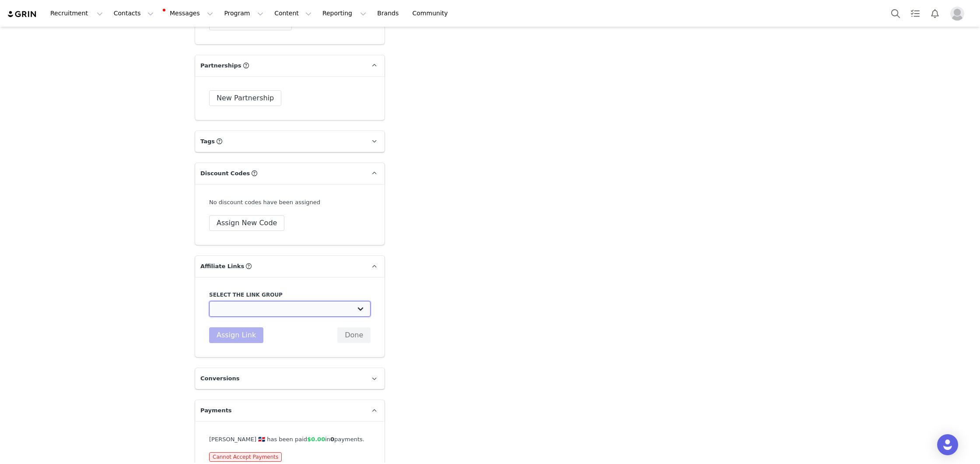 This screenshot has width=980, height=464. What do you see at coordinates (957, 14) in the screenshot?
I see `img: placeholder-profile.jpg` at bounding box center [957, 14].